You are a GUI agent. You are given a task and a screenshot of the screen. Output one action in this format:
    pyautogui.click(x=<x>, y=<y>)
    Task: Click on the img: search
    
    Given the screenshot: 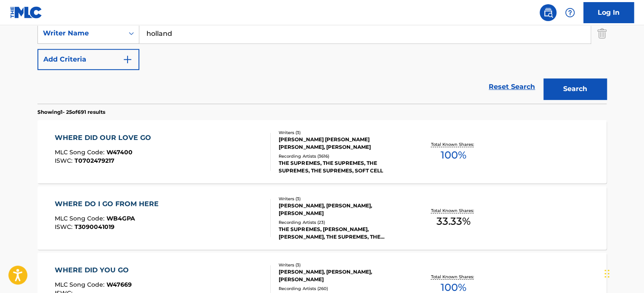 What is the action you would take?
    pyautogui.click(x=548, y=13)
    